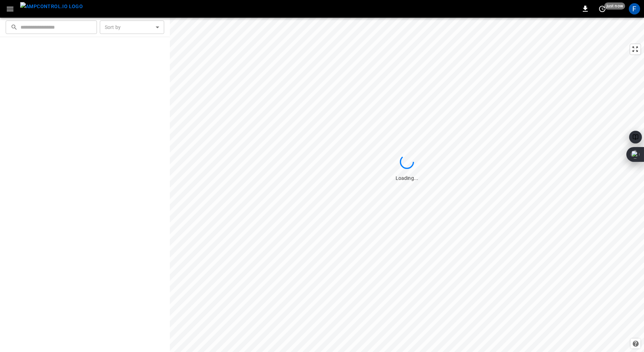 This screenshot has width=644, height=352. What do you see at coordinates (634, 9) in the screenshot?
I see `div: profile-icon` at bounding box center [634, 9].